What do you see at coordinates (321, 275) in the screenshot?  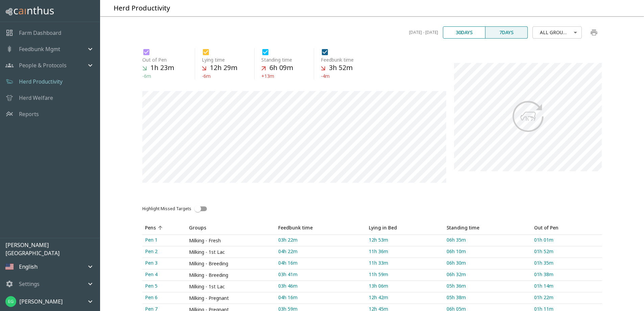 I see `a: 03h 41m` at bounding box center [321, 275].